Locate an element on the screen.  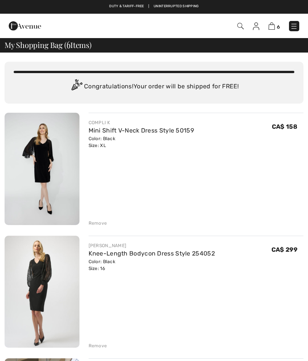
a: Mini Shift V-Neck Dress Style 50159 is located at coordinates (142, 130).